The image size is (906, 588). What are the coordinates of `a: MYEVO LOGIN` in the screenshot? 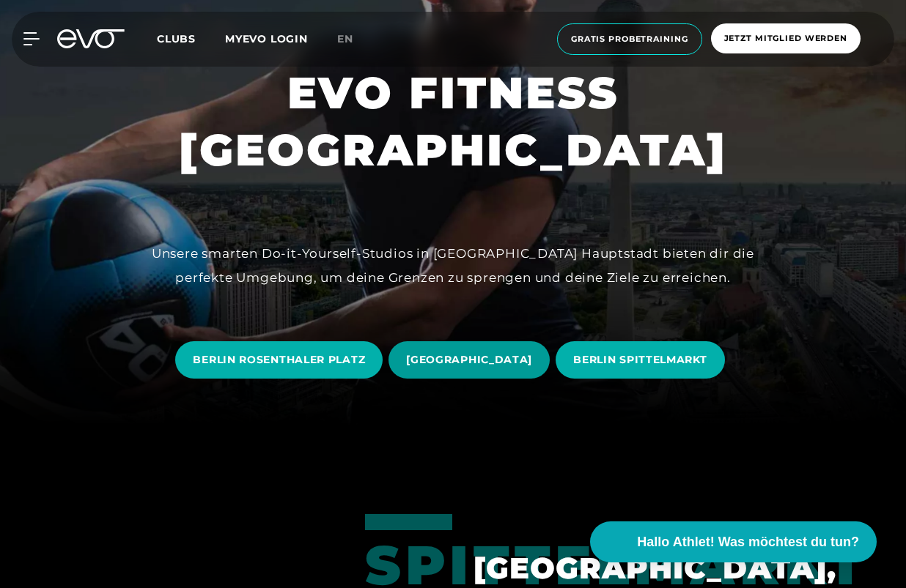 It's located at (266, 39).